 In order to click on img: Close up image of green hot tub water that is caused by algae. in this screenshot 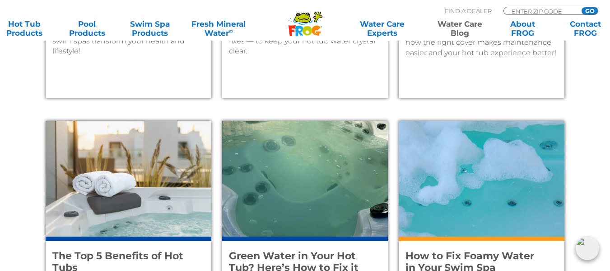, I will do `click(305, 178)`.